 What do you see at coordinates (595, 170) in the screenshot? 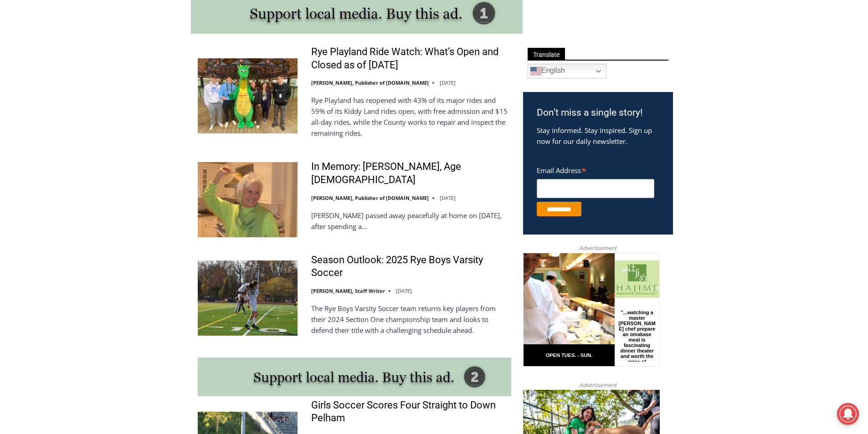
I see `label: Email Address` at bounding box center [595, 170].